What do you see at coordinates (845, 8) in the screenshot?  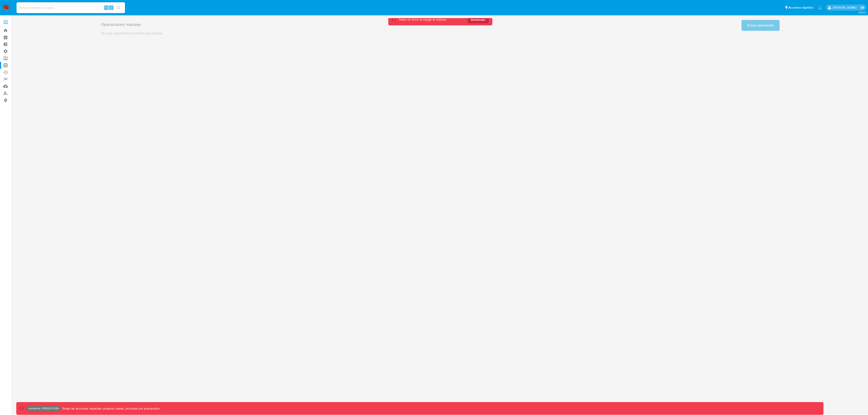 I see `p: leandrojossue.ramirez@mercadolibre.com.co` at bounding box center [845, 8].